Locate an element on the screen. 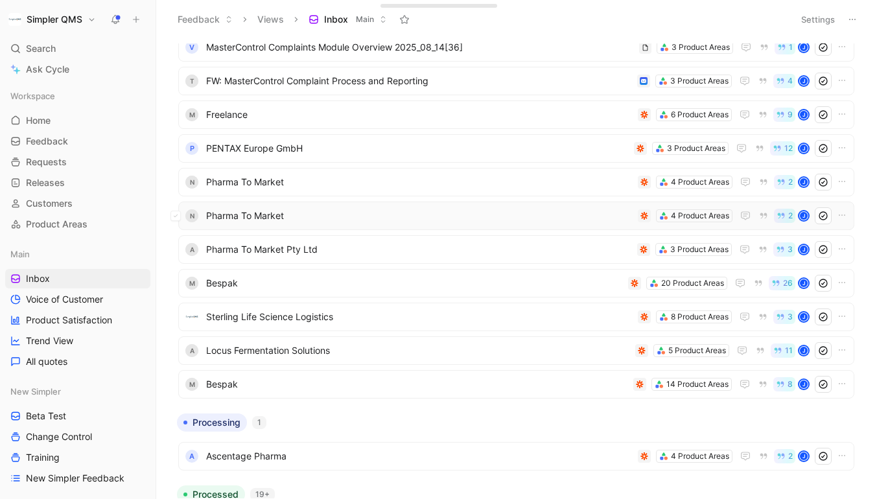  span: Change Control is located at coordinates (59, 437).